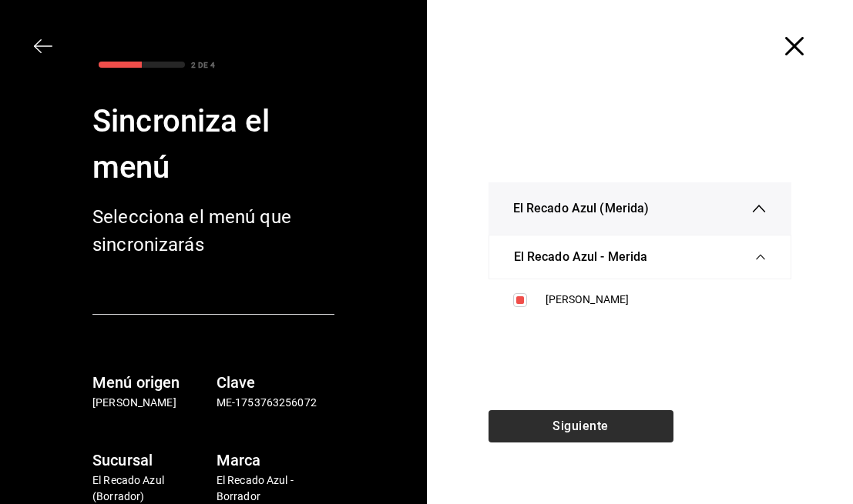  What do you see at coordinates (214, 145) in the screenshot?
I see `div: Sincroniza el menú` at bounding box center [214, 145].